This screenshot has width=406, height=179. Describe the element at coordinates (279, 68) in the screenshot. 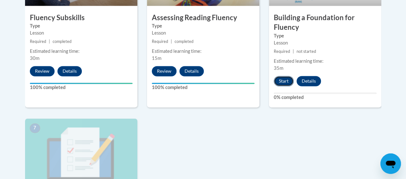

I see `span: 35m` at that location.